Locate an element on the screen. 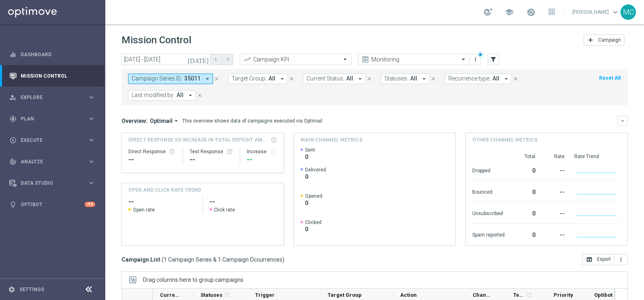  i: preview is located at coordinates (365, 60).